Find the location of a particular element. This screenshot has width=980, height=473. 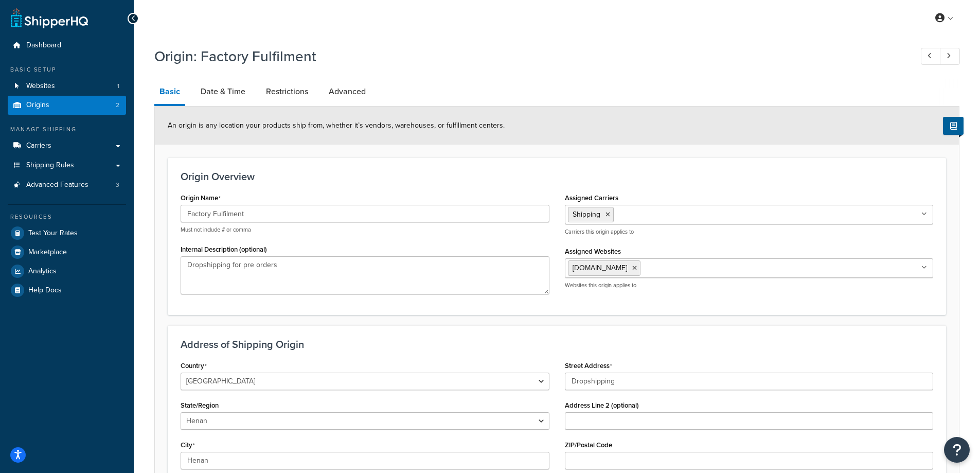

a: Advanced is located at coordinates (348, 92).